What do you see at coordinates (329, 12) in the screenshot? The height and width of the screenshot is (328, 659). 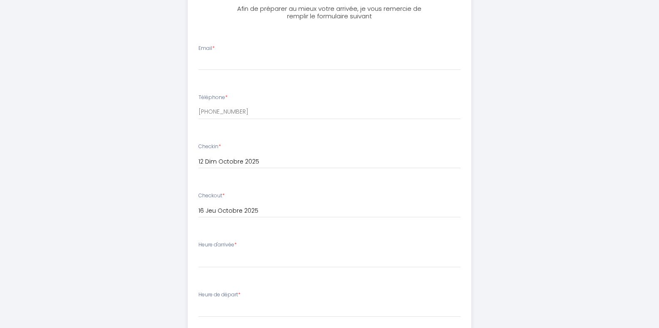 I see `h3: Afin de préparer au mieux votre arrivée, je vous remercie de remplir le formulaire suivant` at bounding box center [329, 12].